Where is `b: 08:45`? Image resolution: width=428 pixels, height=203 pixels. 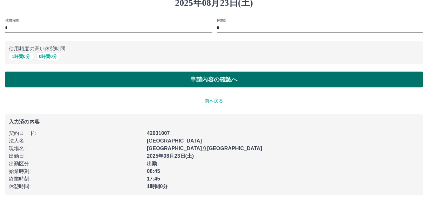
b: 08:45 is located at coordinates (153, 171).